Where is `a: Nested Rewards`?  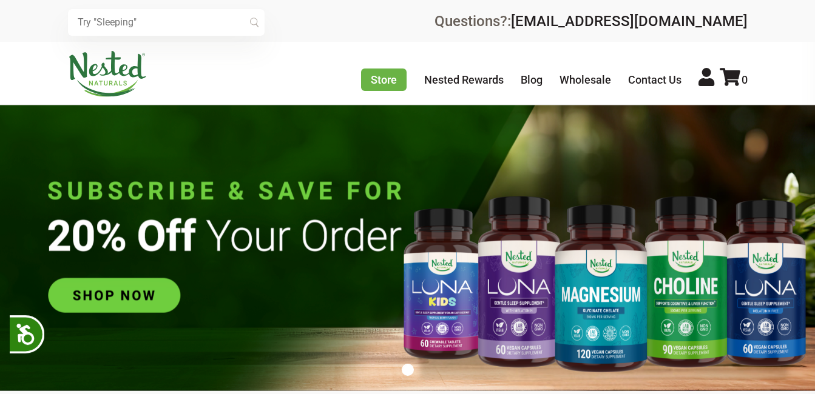
a: Nested Rewards is located at coordinates (464, 79).